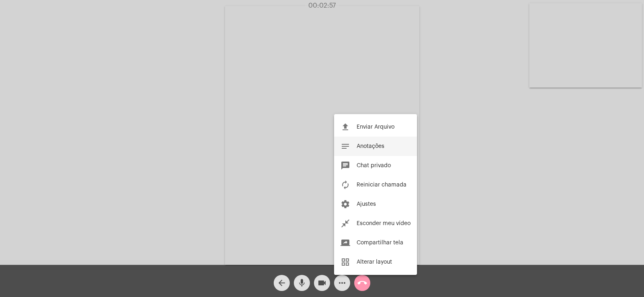 This screenshot has width=644, height=297. Describe the element at coordinates (345, 204) in the screenshot. I see `mat-icon: settings` at that location.